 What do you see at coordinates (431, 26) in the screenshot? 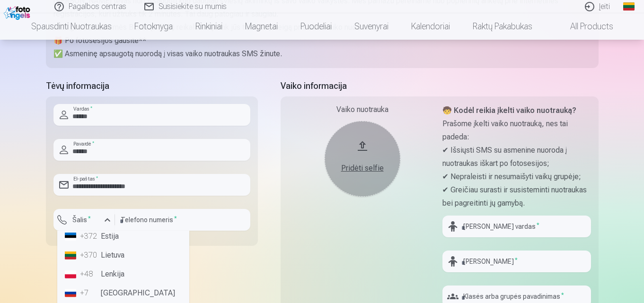
I see `a: Kalendoriai` at bounding box center [431, 26].